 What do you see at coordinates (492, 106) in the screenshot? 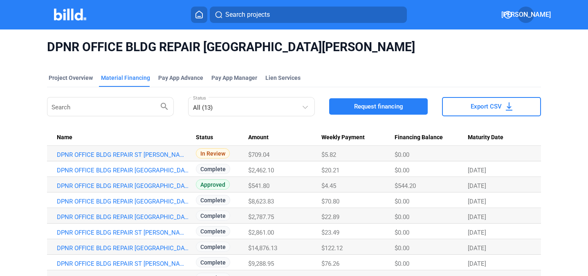
I see `button: Export CSV` at bounding box center [492, 106].